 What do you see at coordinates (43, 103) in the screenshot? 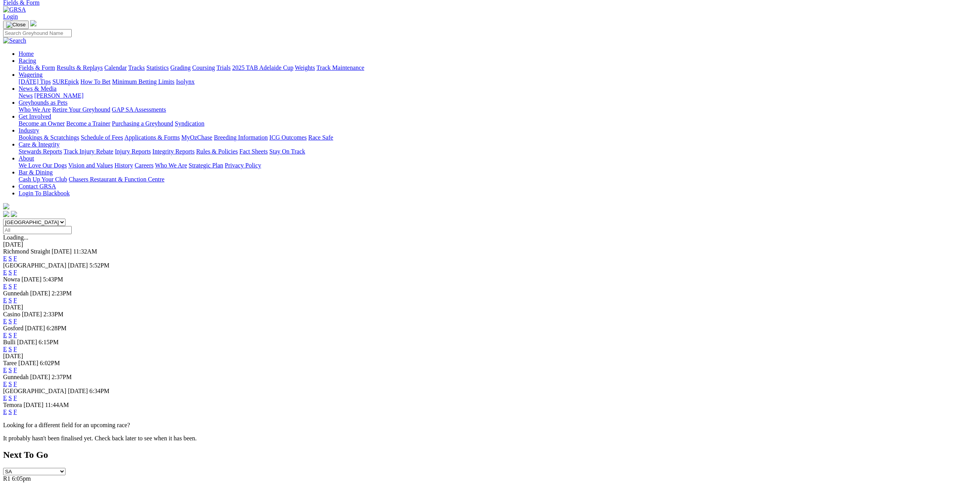
I see `a: Greyhounds as Pets` at bounding box center [43, 103].